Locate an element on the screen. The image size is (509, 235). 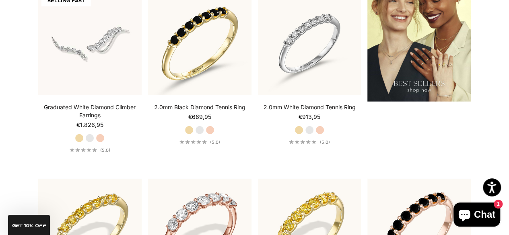
span: GET 10% Off is located at coordinates (29, 226).